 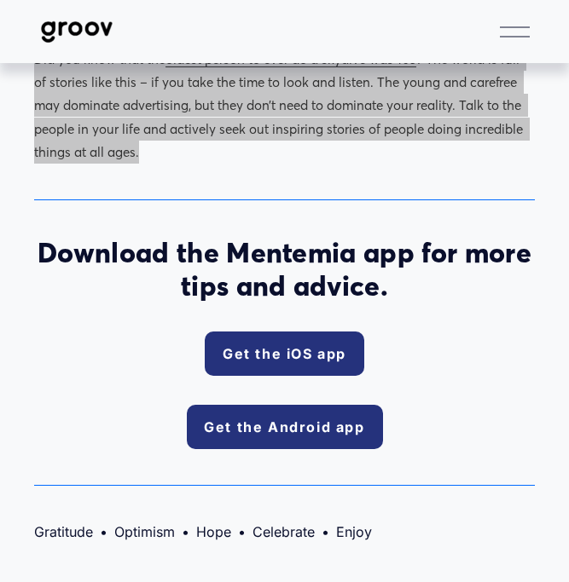 I want to click on img: Groov | Workplace Science Platform | Unlock Performance | Drive Results, so click(x=77, y=32).